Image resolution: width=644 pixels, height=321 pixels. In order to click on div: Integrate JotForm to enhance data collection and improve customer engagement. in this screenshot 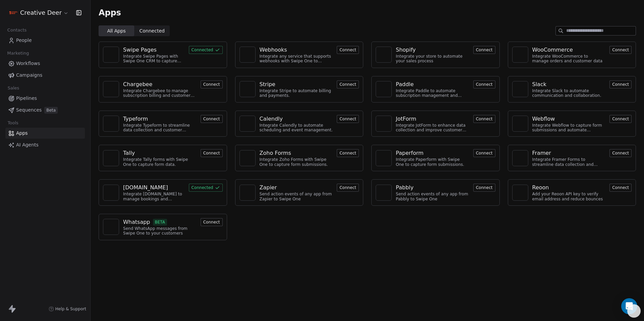, I will do `click(433, 128)`.